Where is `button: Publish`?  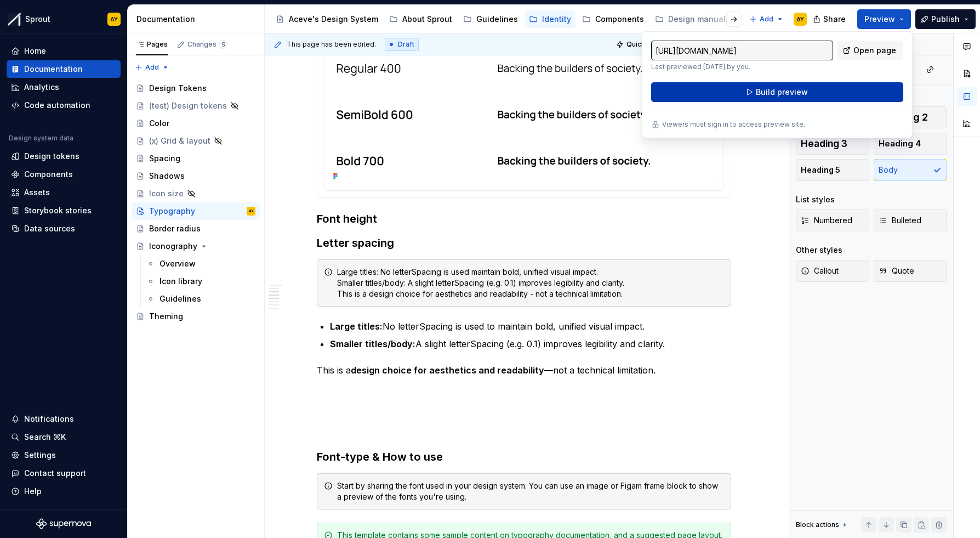 button: Publish is located at coordinates (945, 19).